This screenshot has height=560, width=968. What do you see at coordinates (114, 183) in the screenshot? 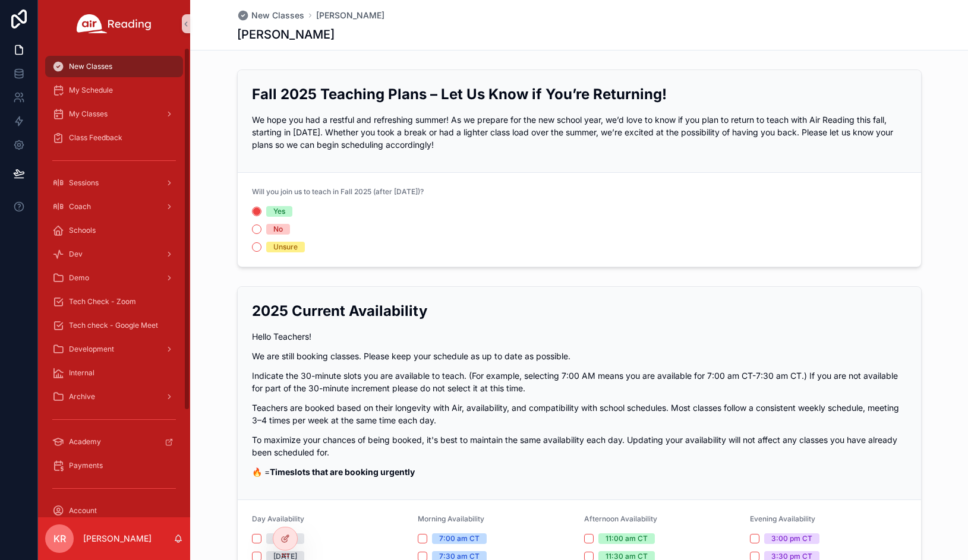
I see `a: Sessions` at bounding box center [114, 183].